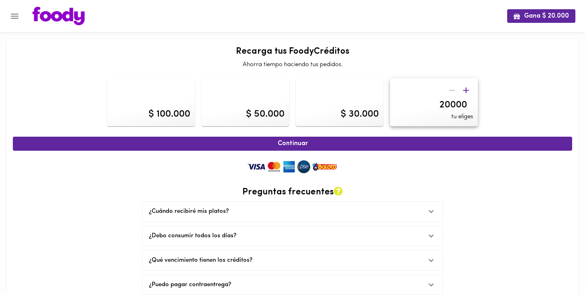  What do you see at coordinates (360, 114) in the screenshot?
I see `div: $ 30.000` at bounding box center [360, 114].